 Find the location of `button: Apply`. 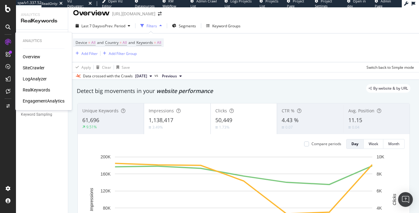

button: Apply is located at coordinates (82, 67).